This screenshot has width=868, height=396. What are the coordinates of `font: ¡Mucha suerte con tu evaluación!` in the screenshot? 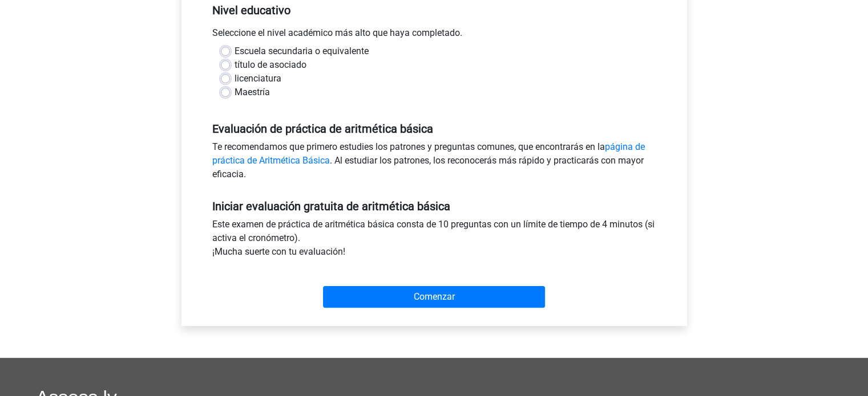 It's located at (279, 252).